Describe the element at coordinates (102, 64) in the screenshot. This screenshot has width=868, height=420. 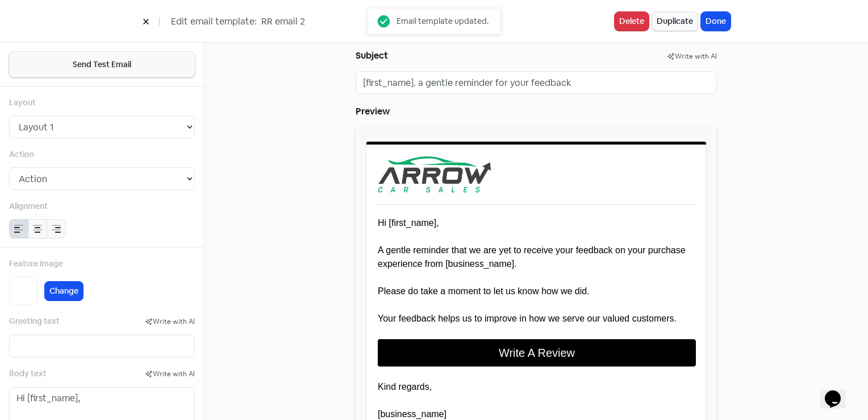
I see `button: Send Test Email` at that location.